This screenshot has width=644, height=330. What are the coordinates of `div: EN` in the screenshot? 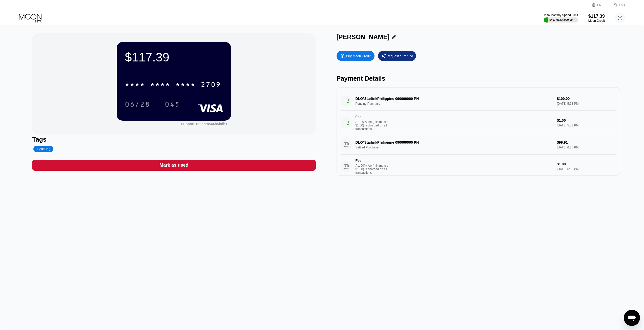 It's located at (600, 5).